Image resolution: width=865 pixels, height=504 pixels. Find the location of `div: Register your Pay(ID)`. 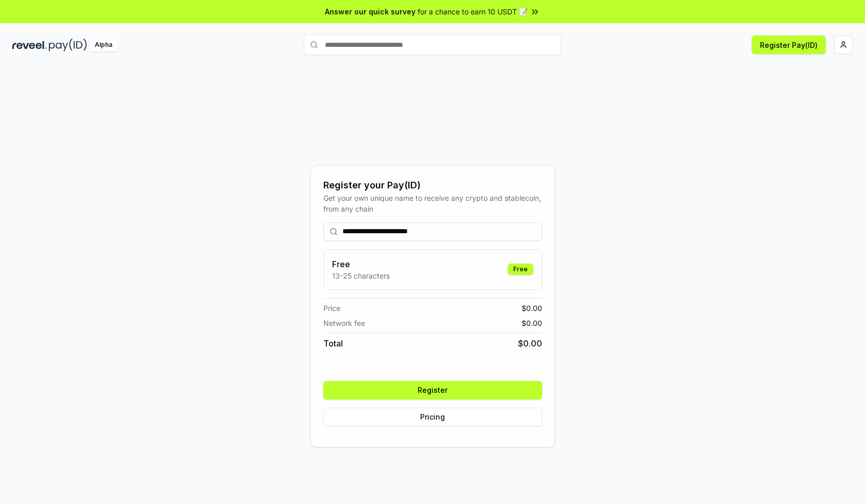

div: Register your Pay(ID) is located at coordinates (432, 185).